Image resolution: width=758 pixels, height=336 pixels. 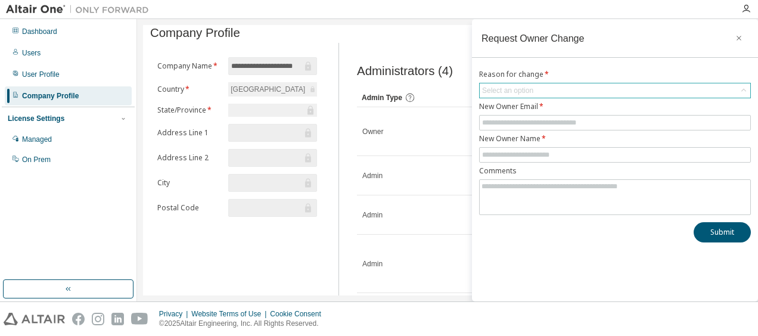 I want to click on label: Country, so click(x=189, y=89).